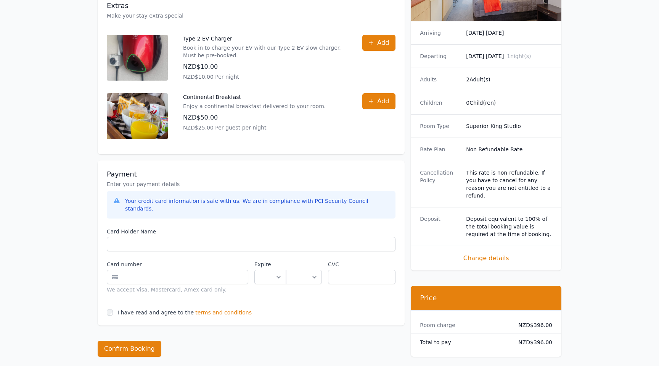 The height and width of the screenshot is (366, 659). Describe the element at coordinates (509, 226) in the screenshot. I see `dd: Deposit equivalent to 100% of the total booking value is required at the time of booking.` at that location.